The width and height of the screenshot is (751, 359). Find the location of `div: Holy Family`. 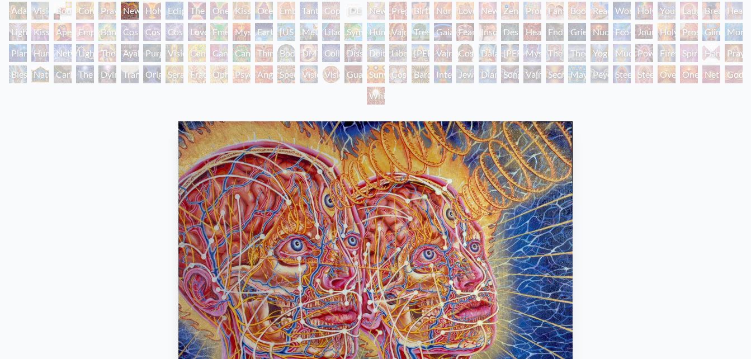

div: Holy Family is located at coordinates (644, 11).